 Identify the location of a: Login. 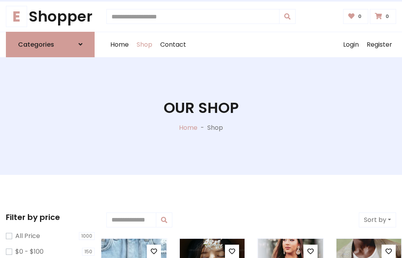
(351, 45).